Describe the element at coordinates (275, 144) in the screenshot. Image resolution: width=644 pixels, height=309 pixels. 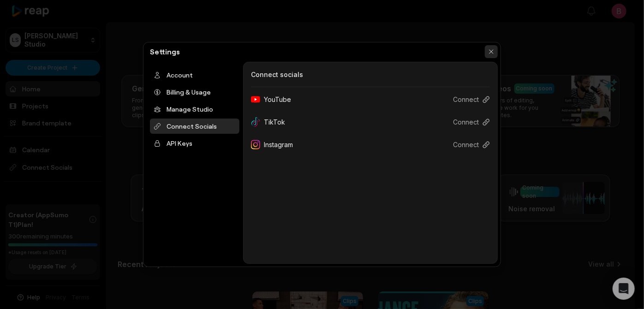
I see `div: Instagram` at that location.